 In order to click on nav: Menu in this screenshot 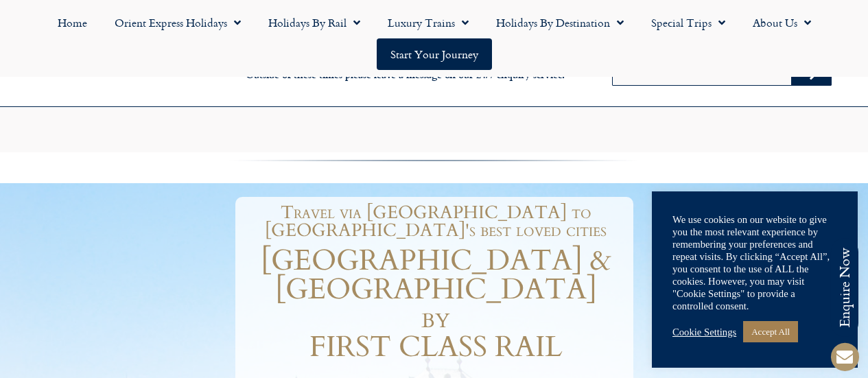, I will do `click(434, 38)`.